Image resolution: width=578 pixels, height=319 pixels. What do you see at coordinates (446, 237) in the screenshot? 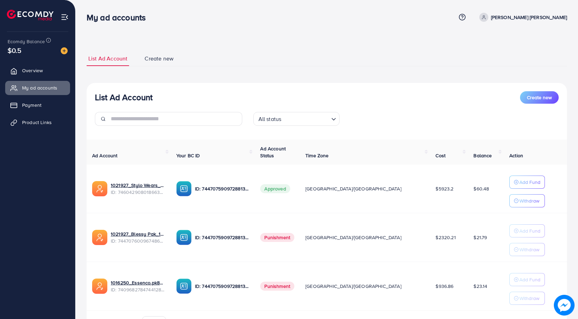
I see `span: $2320.21` at bounding box center [446, 237].